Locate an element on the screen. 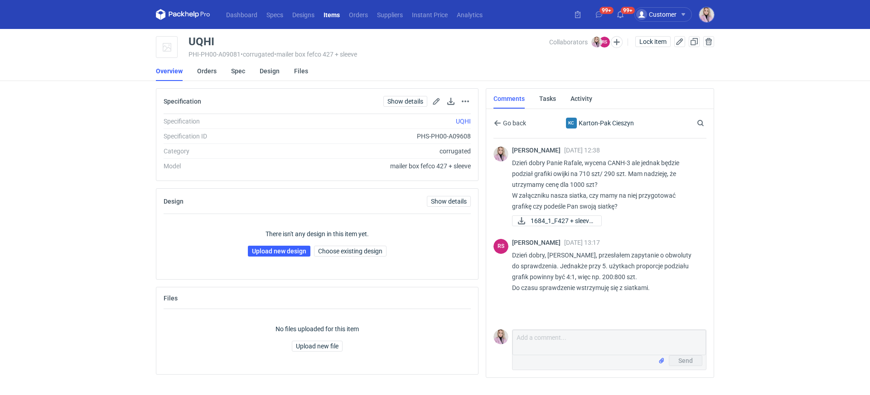  button: Send is located at coordinates (685, 361).